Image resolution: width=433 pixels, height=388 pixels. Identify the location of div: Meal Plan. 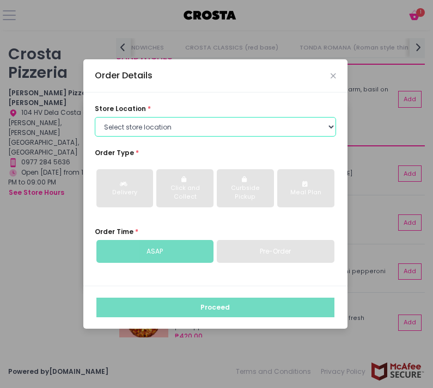
(306, 193).